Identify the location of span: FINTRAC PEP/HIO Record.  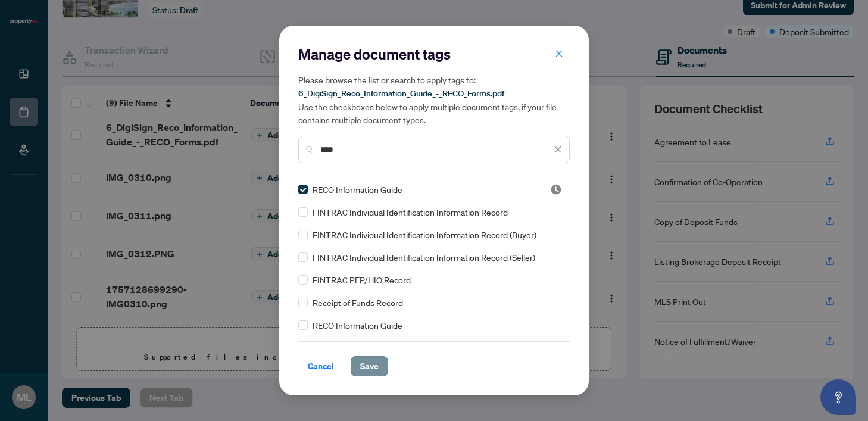
(361, 280).